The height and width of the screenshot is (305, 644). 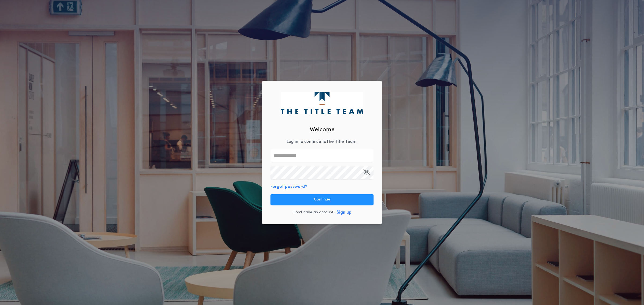 I want to click on img: logo, so click(x=322, y=103).